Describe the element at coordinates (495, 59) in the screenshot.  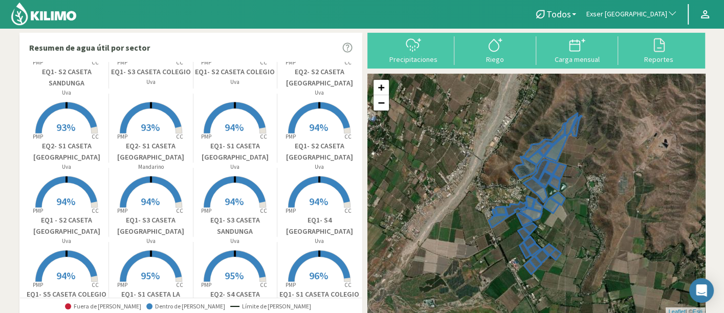
I see `div: Riego` at that location.